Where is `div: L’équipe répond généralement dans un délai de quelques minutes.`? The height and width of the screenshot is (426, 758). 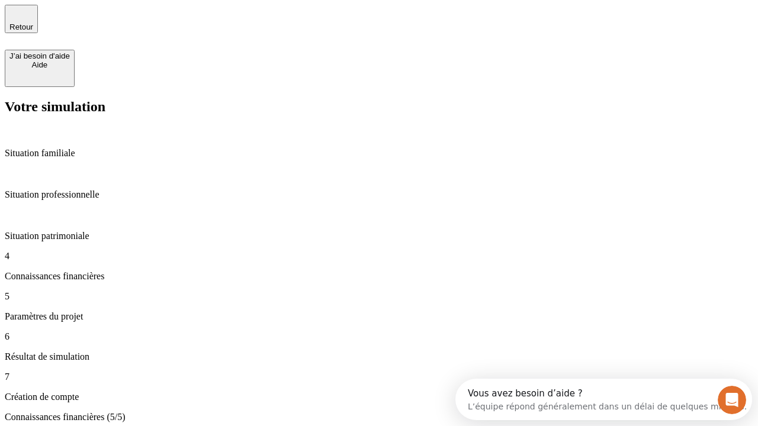
div: L’équipe répond généralement dans un délai de quelques minutes. is located at coordinates (152, 25).